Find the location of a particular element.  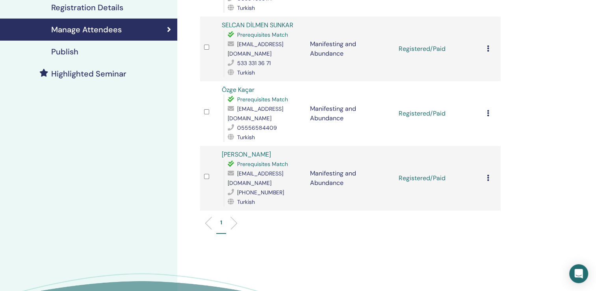

h4: Registration Details is located at coordinates (87, 7).